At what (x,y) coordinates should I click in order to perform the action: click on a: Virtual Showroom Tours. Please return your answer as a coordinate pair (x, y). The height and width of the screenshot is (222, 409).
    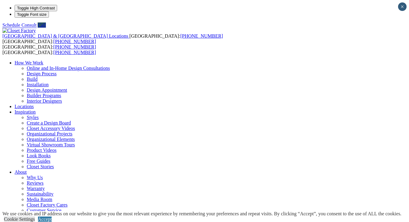
    Looking at the image, I should click on (51, 145).